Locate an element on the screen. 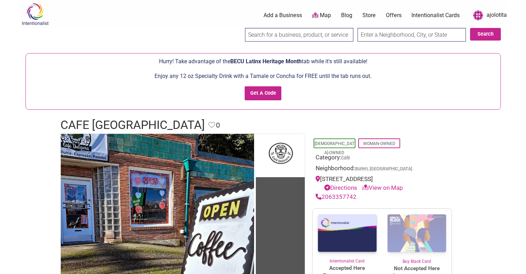  a: Intentionalist Cards is located at coordinates (435, 15).